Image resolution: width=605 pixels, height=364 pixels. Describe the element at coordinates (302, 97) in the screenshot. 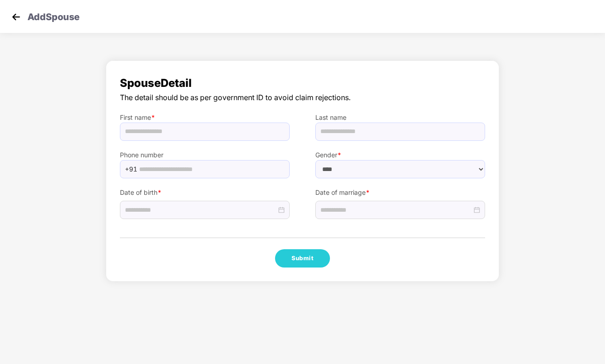

I see `span: The detail should be as per government ID to avoid claim rejections.` at that location.